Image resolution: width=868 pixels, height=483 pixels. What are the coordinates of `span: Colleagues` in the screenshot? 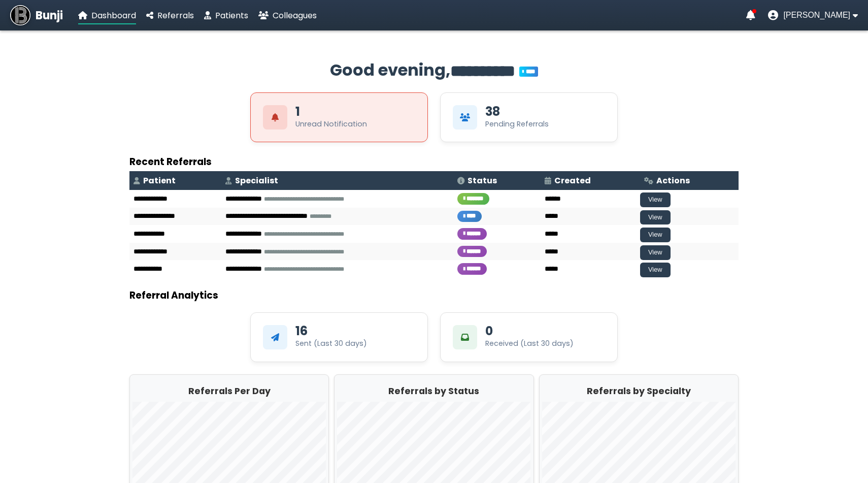 It's located at (295, 15).